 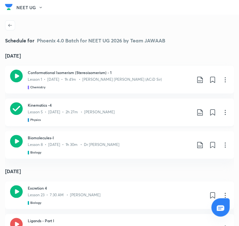 I want to click on h3: Excretion 4, so click(x=116, y=188).